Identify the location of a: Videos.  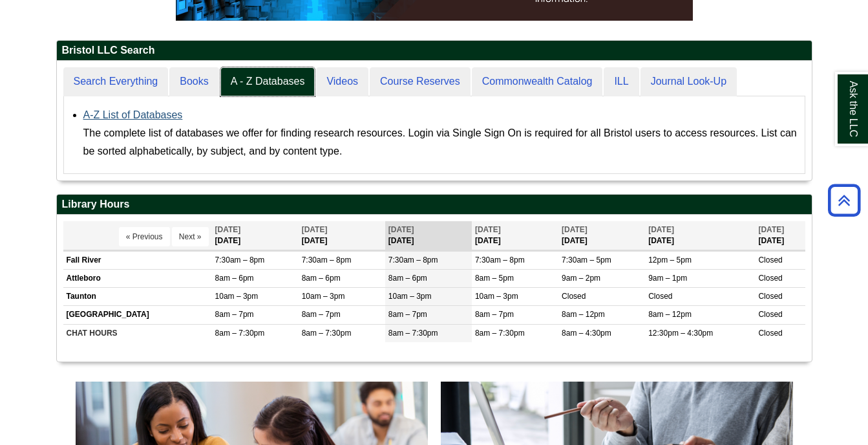
(342, 82).